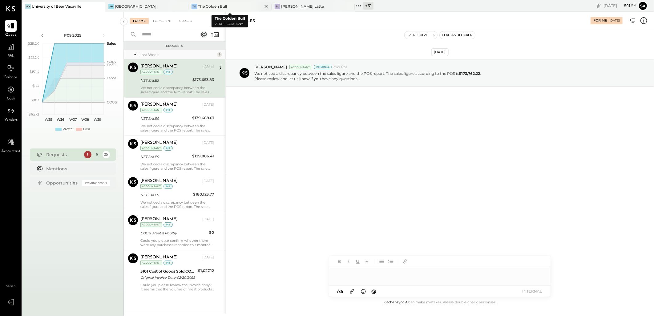  Describe the element at coordinates (177, 242) in the screenshot. I see `div: Could you please confirm whether there were any purchases recorded this month? Additionally, is t...` at that location.